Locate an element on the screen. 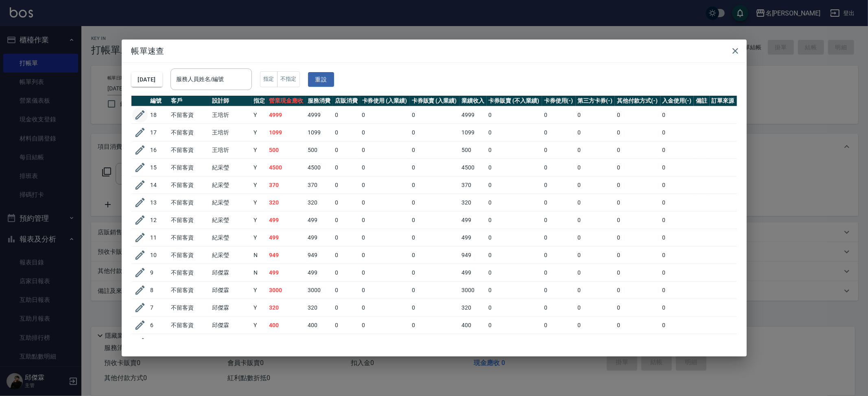  th: 卡券使用 (入業績) is located at coordinates (385, 101).